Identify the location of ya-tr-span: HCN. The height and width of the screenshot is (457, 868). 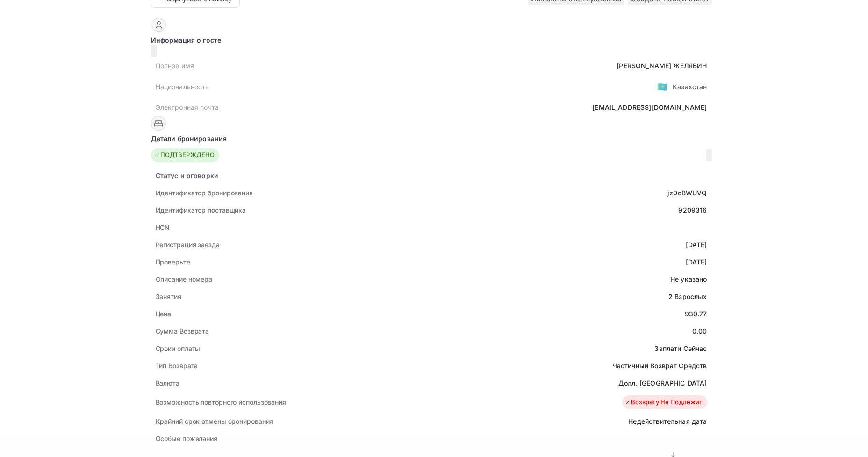
(163, 227).